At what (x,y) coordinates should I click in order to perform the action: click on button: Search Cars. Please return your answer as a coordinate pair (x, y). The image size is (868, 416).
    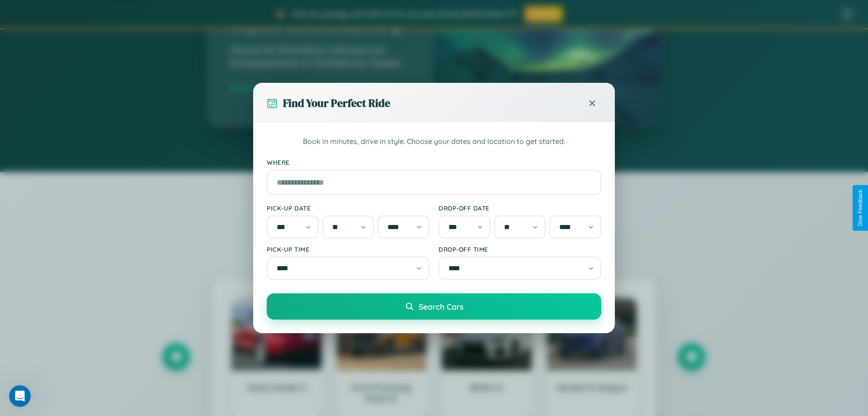
    Looking at the image, I should click on (434, 306).